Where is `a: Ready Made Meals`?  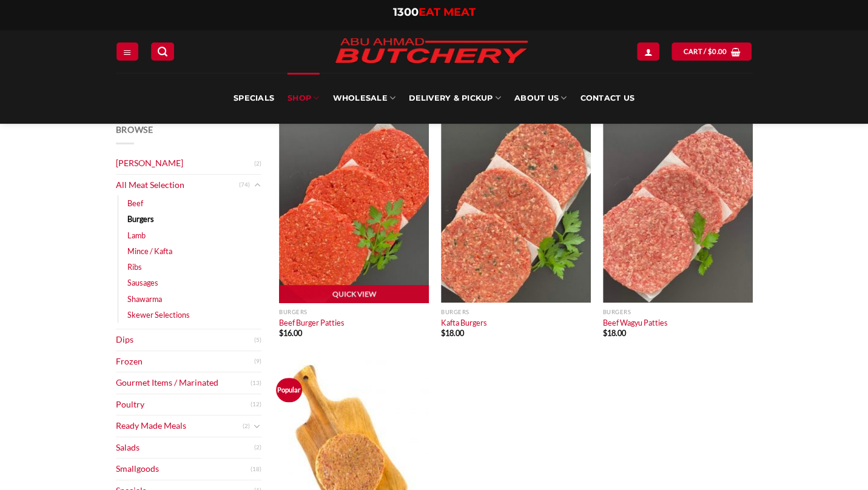 a: Ready Made Meals is located at coordinates (179, 426).